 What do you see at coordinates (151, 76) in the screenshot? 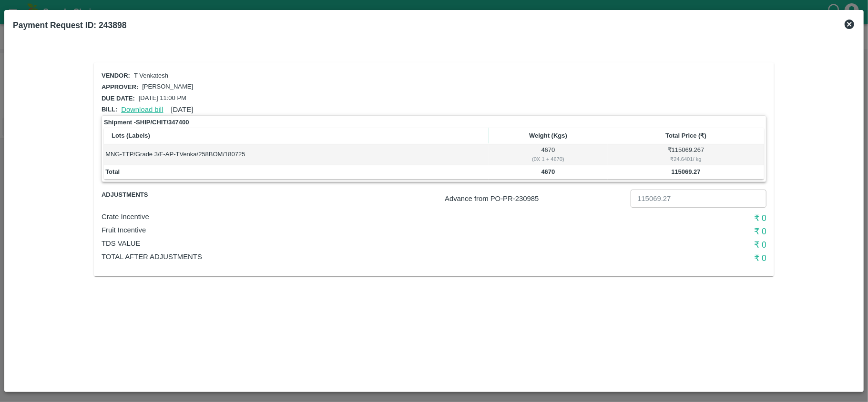
I see `p: T Venkatesh` at bounding box center [151, 76].